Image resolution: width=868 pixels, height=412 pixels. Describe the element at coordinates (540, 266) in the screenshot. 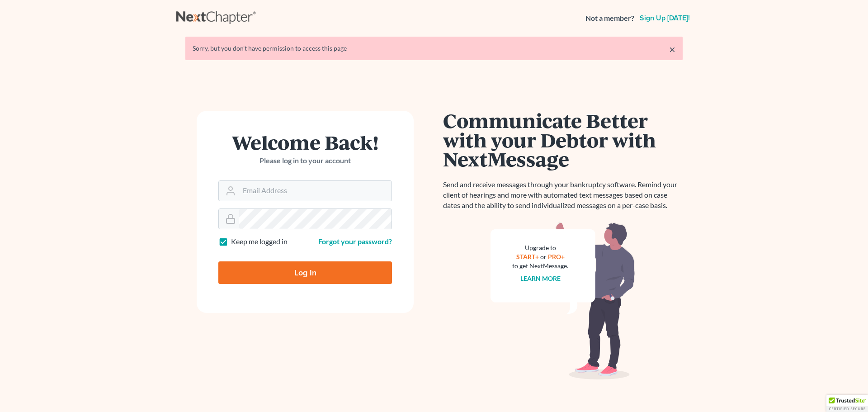

I see `div: to get NextMessage.` at that location.